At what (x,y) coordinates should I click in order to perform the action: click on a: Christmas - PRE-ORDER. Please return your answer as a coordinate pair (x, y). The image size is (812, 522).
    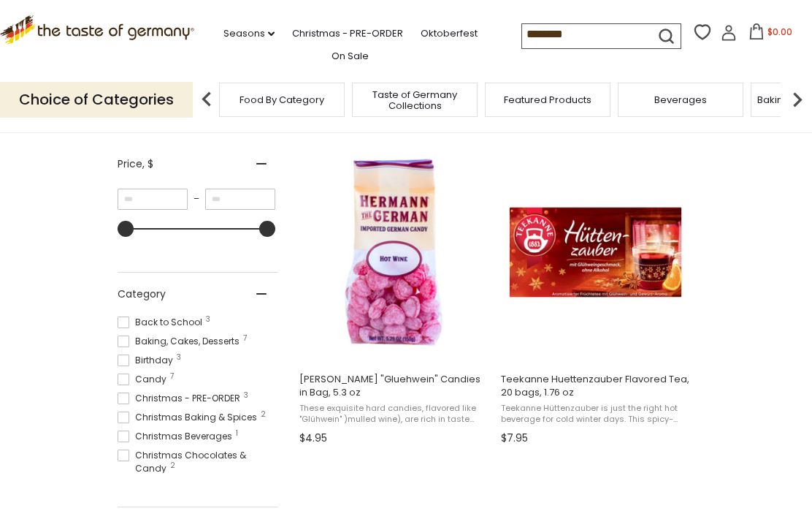
    Looking at the image, I should click on (347, 34).